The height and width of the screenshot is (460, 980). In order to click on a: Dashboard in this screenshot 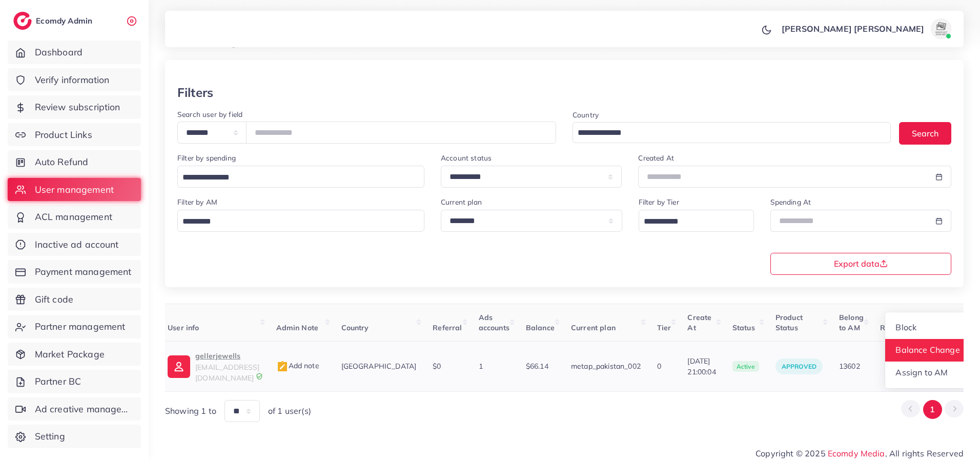, I will do `click(74, 52)`.